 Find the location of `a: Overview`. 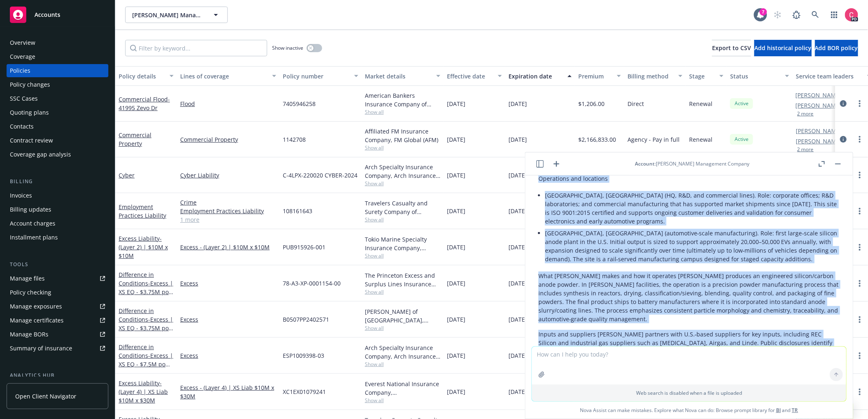

a: Overview is located at coordinates (57, 43).